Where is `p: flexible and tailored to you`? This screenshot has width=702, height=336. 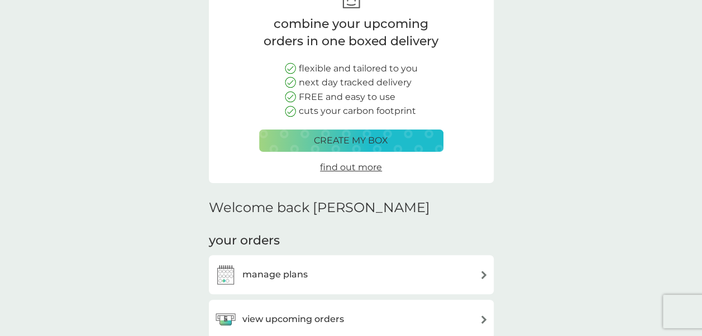
p: flexible and tailored to you is located at coordinates (358, 69).